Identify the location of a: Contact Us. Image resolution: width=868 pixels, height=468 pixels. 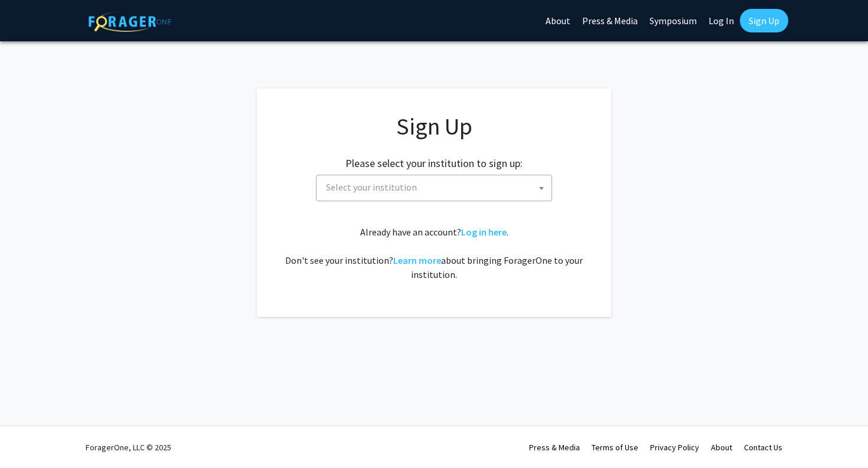
(763, 448).